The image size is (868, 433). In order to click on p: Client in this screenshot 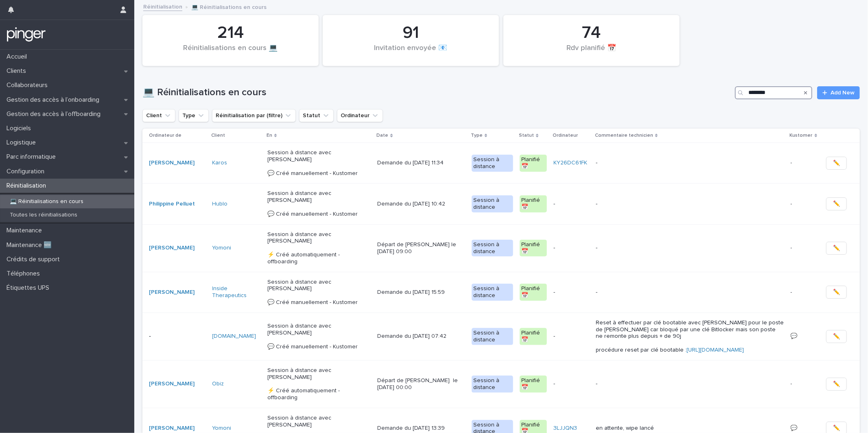, I will do `click(219, 135)`.